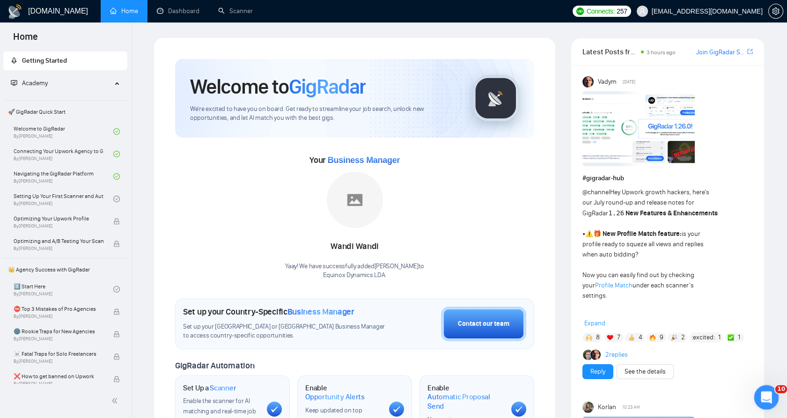  What do you see at coordinates (14, 60) in the screenshot?
I see `span: rocket` at bounding box center [14, 60].